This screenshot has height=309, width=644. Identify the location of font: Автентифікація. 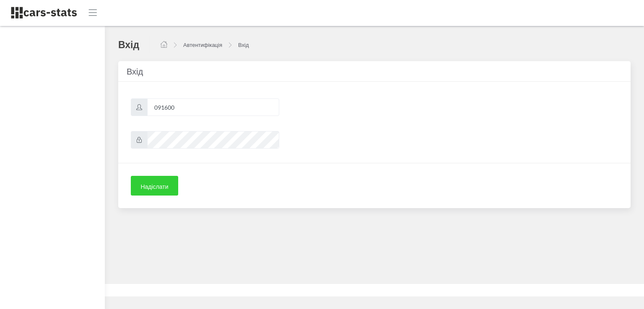
(202, 45).